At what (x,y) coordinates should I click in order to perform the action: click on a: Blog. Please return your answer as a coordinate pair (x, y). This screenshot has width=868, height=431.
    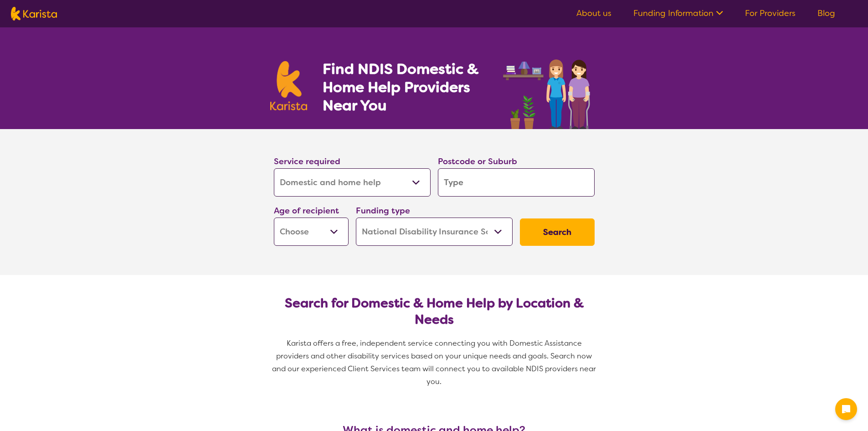
    Looking at the image, I should click on (827, 13).